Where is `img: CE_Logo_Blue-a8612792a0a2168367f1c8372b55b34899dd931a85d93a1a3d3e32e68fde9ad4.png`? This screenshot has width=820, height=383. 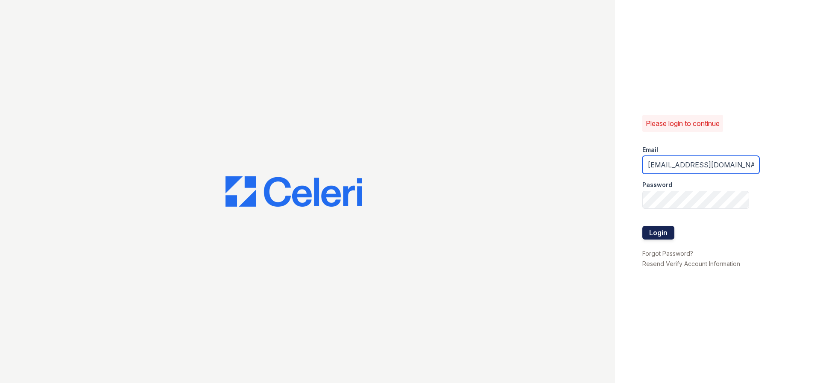
img: CE_Logo_Blue-a8612792a0a2168367f1c8372b55b34899dd931a85d93a1a3d3e32e68fde9ad4.png is located at coordinates (294, 192).